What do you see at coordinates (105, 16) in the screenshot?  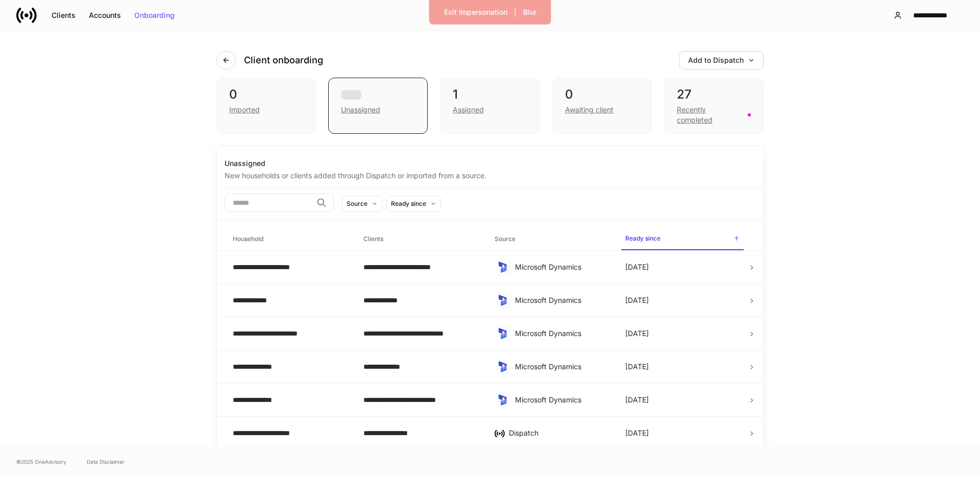 I see `button: Accounts` at bounding box center [105, 16].